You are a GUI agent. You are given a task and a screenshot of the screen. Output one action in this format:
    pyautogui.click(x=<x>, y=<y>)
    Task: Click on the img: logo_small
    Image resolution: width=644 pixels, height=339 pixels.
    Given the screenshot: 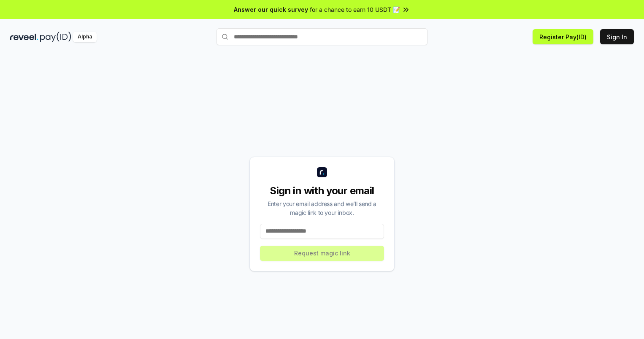 What is the action you would take?
    pyautogui.click(x=322, y=172)
    